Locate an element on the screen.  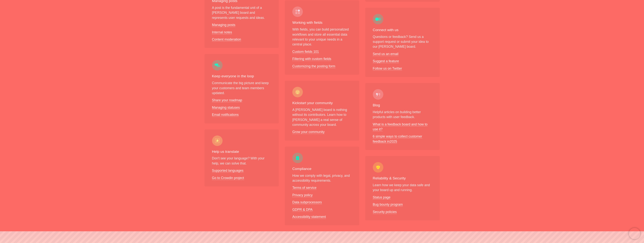
h3: Help us translate is located at coordinates (242, 151).